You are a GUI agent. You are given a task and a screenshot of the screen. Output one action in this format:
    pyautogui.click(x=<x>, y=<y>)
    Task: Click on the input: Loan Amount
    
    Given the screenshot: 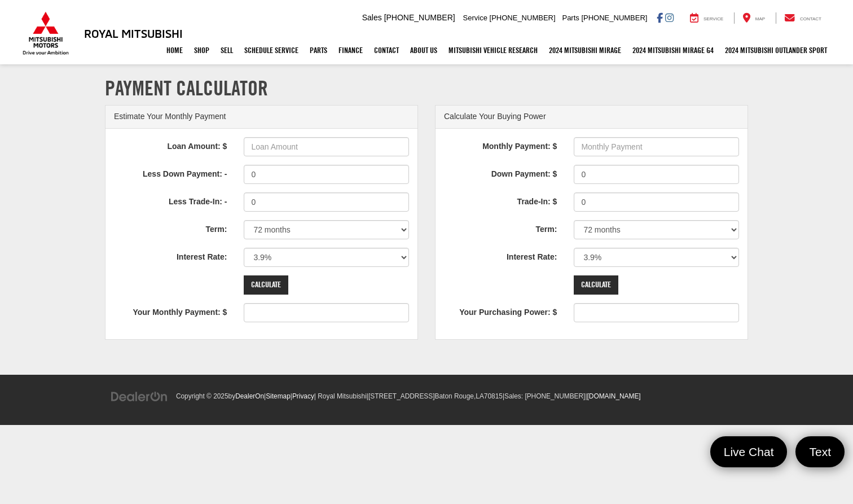 What is the action you would take?
    pyautogui.click(x=326, y=147)
    